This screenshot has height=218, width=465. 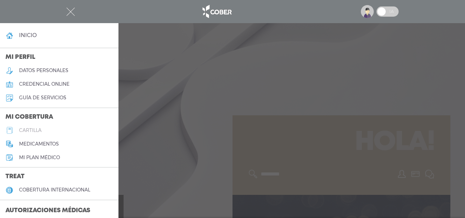 I want to click on h5: cartilla, so click(x=30, y=130).